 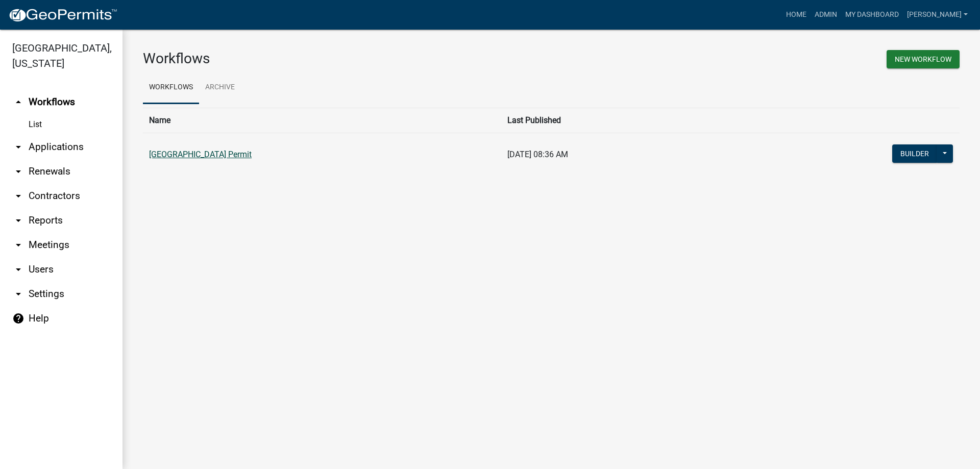 I want to click on th: Last Published, so click(x=615, y=120).